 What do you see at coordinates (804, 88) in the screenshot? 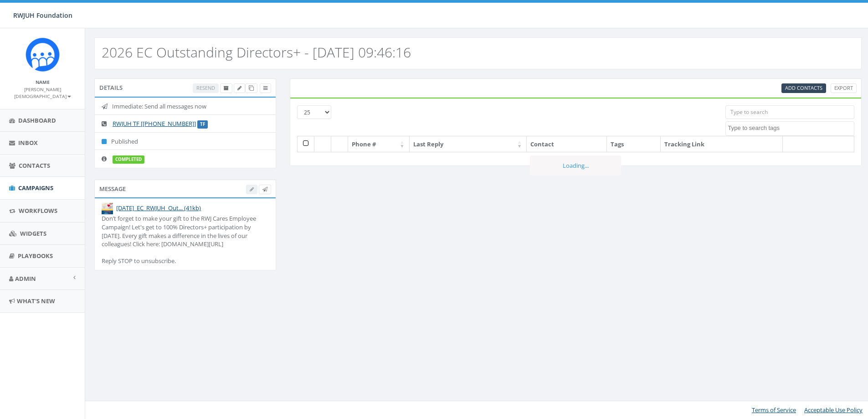
I see `a: Add Contacts` at bounding box center [804, 88].